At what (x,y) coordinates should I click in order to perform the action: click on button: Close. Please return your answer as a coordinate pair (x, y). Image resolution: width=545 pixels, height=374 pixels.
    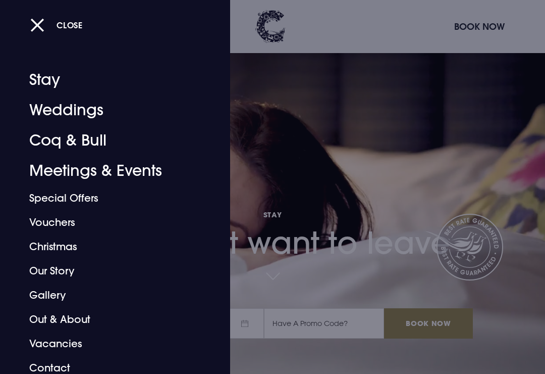
    Looking at the image, I should click on (57, 25).